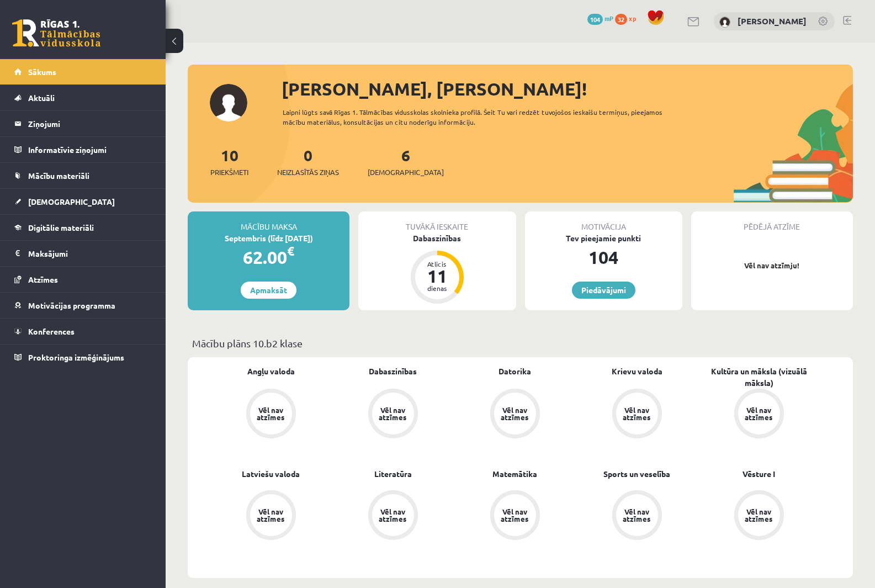  I want to click on a: Literatūra, so click(393, 474).